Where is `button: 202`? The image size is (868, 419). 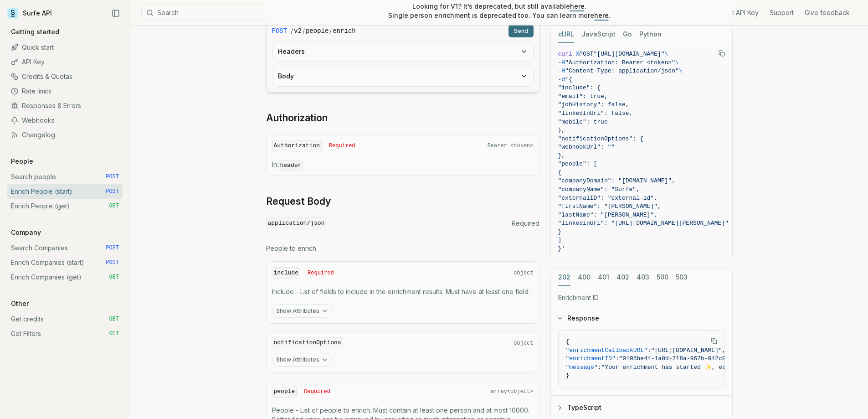
button: 202 is located at coordinates (564, 277).